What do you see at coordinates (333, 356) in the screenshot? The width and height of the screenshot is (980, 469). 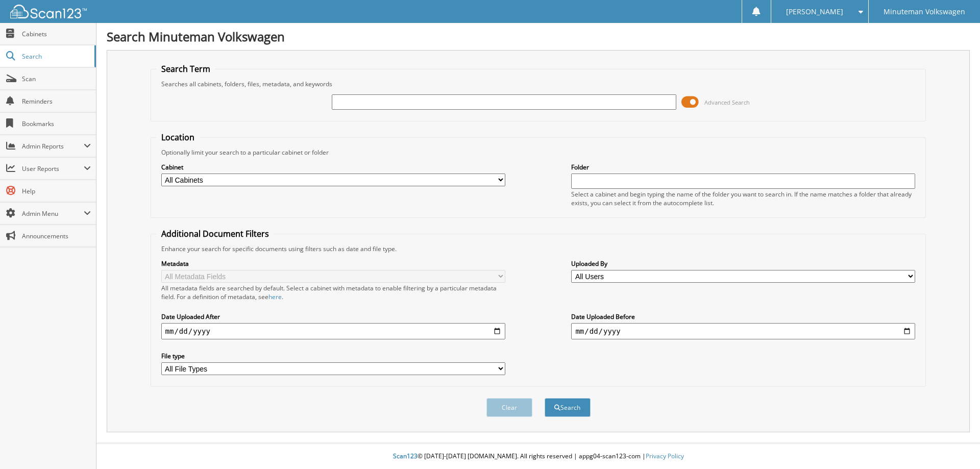 I see `label: File type` at bounding box center [333, 356].